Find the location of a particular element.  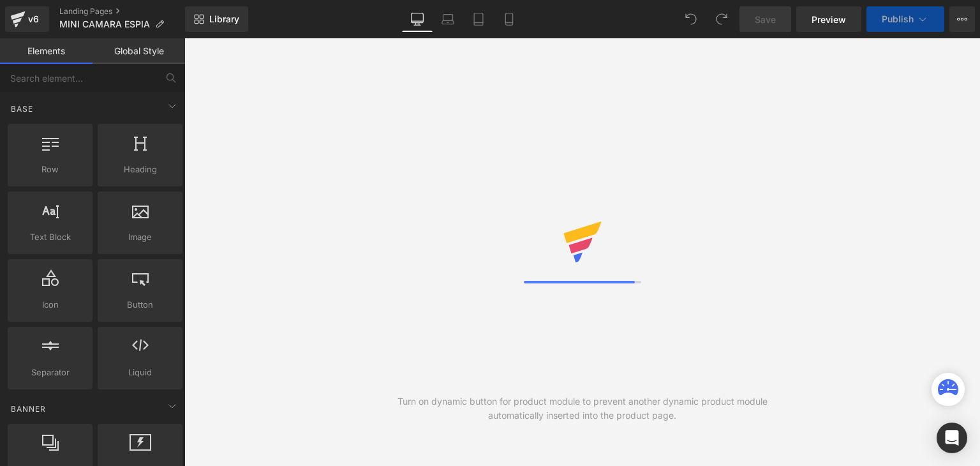

span: Text Block is located at coordinates (49, 237).